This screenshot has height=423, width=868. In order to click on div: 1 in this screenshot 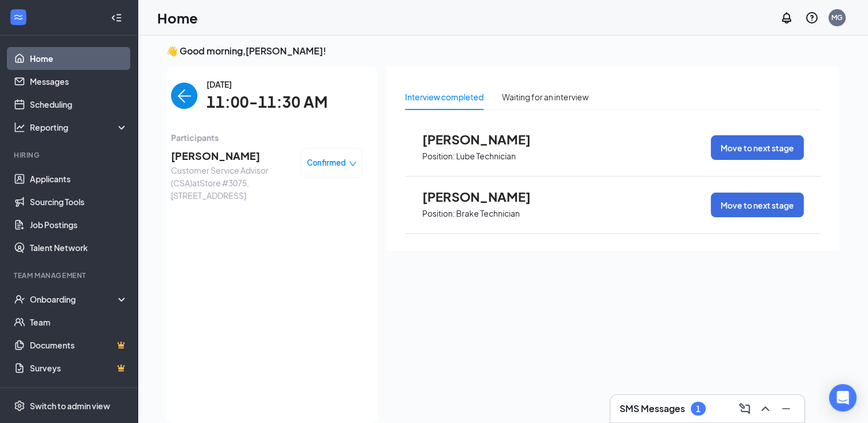, I will do `click(698, 408)`.